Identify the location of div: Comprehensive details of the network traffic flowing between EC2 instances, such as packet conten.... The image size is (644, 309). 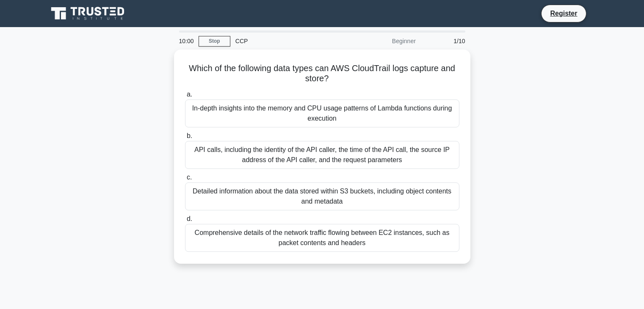
(322, 238).